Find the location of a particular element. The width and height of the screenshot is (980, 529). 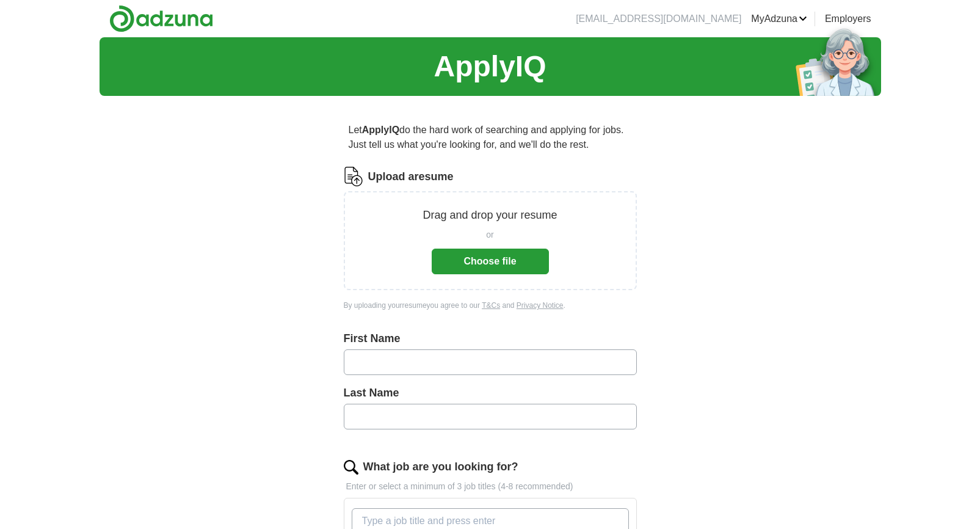

p: Drag and drop your resume is located at coordinates (490, 215).